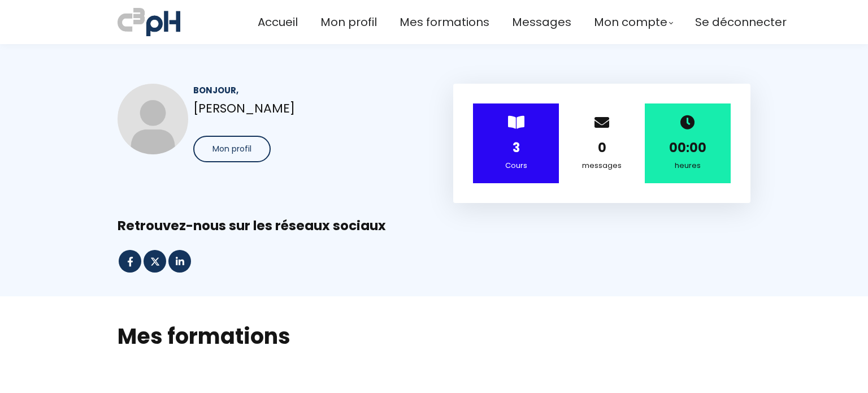  I want to click on strong: 00:00, so click(688, 148).